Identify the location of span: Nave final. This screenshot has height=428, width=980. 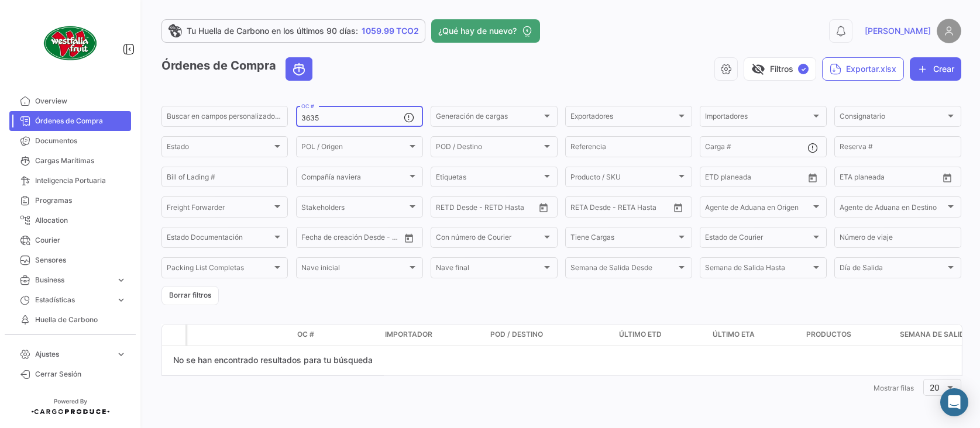
(488, 270).